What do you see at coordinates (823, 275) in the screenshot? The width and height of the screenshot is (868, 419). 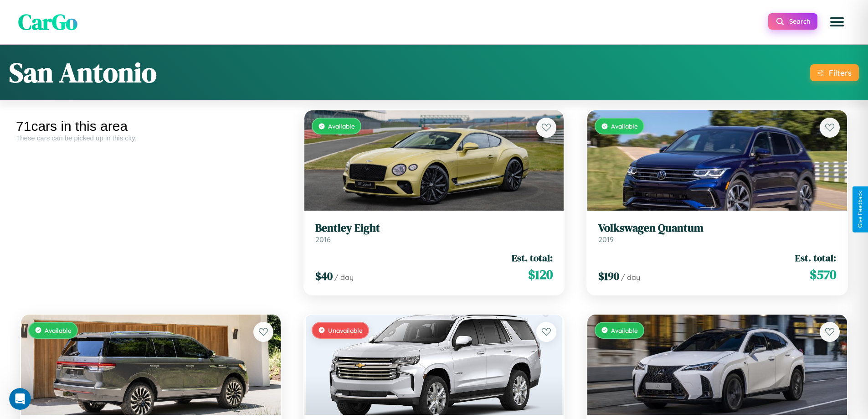 I see `span: $ 570` at bounding box center [823, 275].